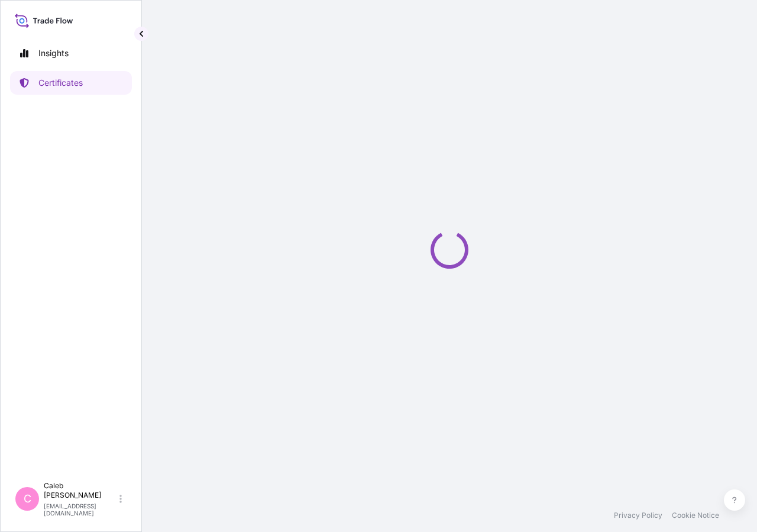 This screenshot has height=532, width=757. I want to click on a: Insights, so click(71, 53).